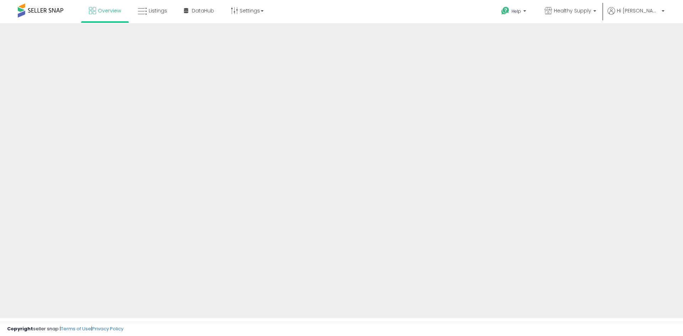 The width and height of the screenshot is (683, 336). What do you see at coordinates (158, 11) in the screenshot?
I see `span: Listings` at bounding box center [158, 11].